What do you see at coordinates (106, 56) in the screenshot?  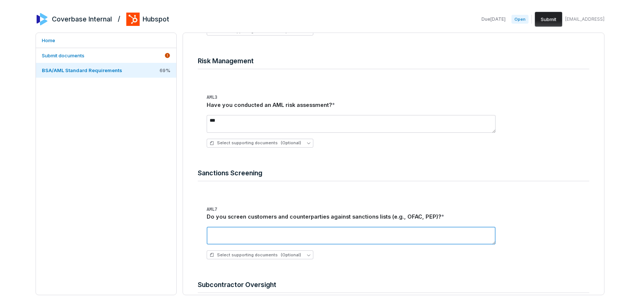 I see `a: Submit documents` at bounding box center [106, 56].